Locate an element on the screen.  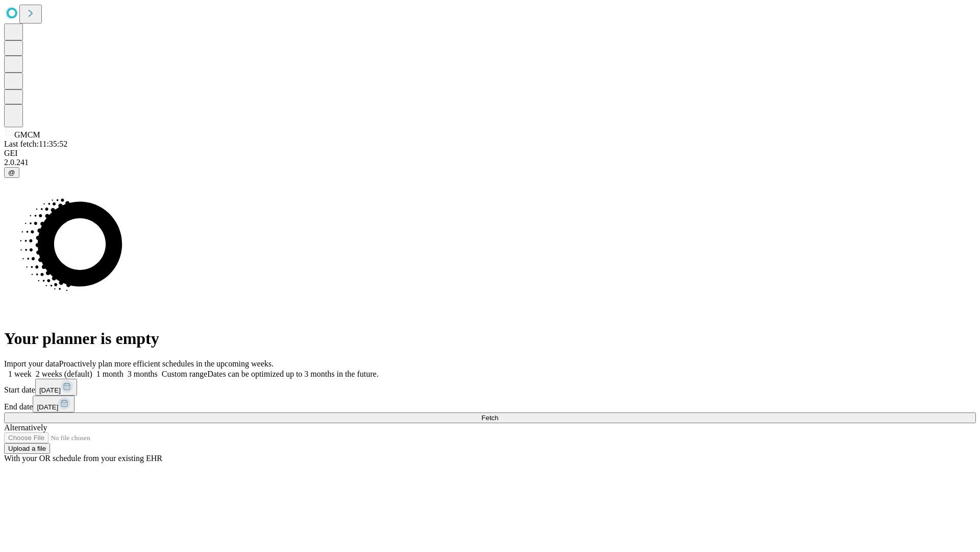
div: End date is located at coordinates (490, 403).